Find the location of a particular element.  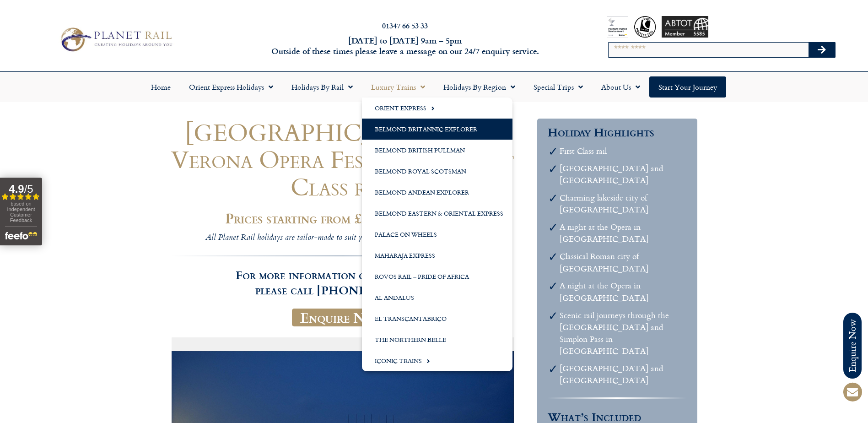

a: Rovos Rail – Pride of Africa is located at coordinates (437, 276).